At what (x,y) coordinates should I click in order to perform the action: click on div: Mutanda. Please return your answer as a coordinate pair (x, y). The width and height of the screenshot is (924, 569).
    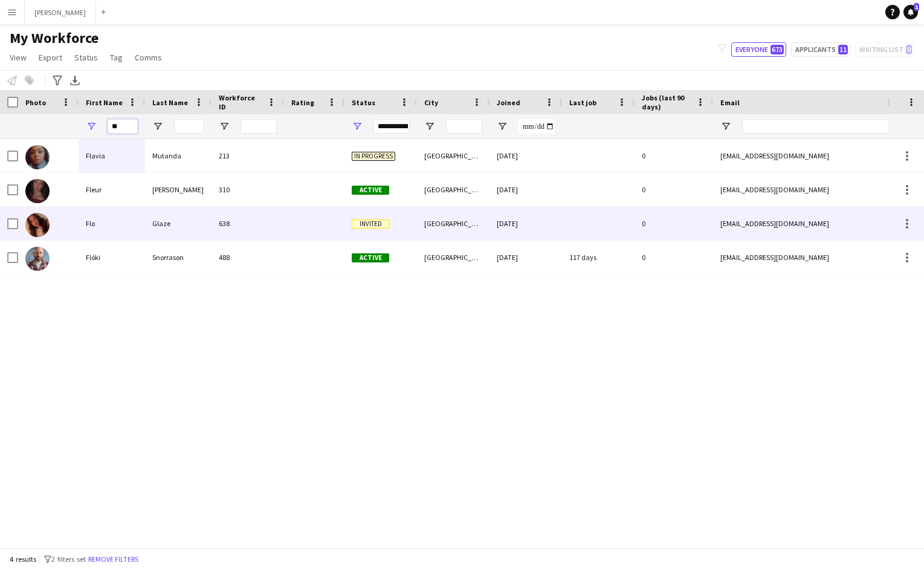
    Looking at the image, I should click on (179, 155).